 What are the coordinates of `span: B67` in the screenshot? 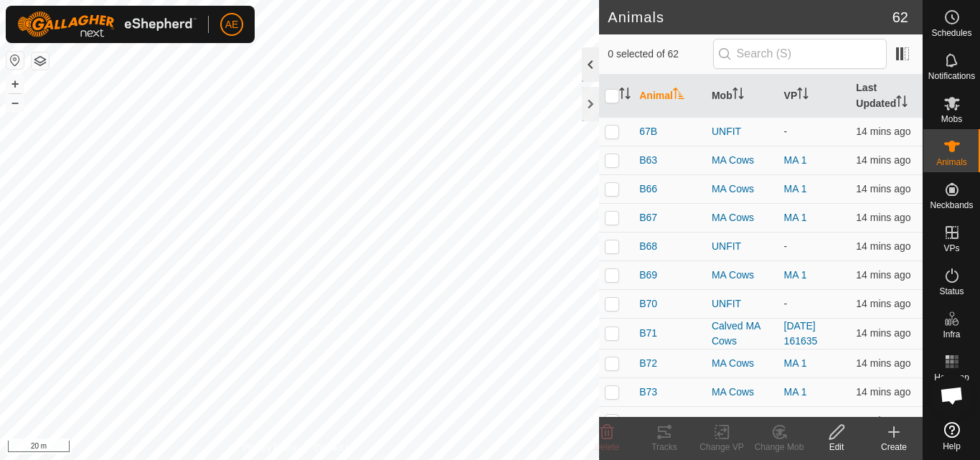 It's located at (648, 218).